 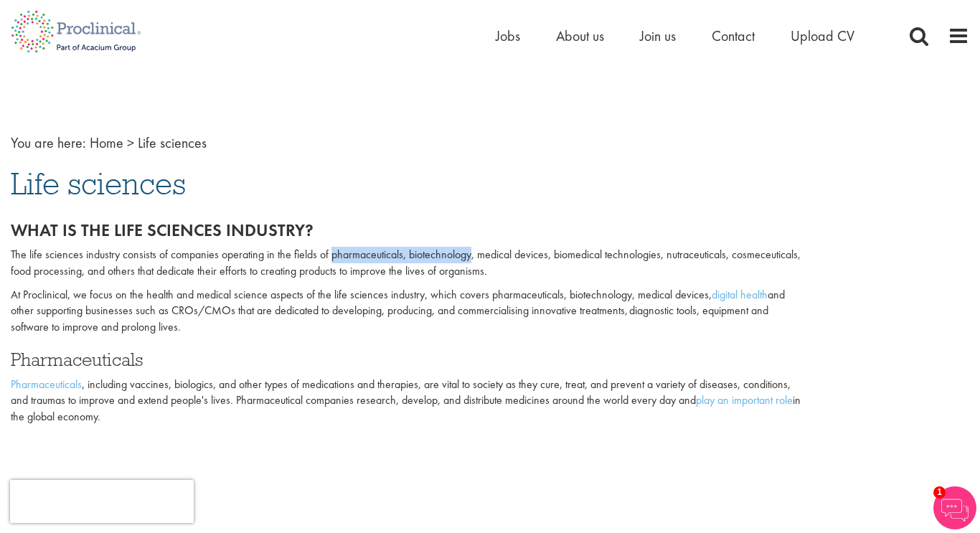 What do you see at coordinates (580, 36) in the screenshot?
I see `a: About us` at bounding box center [580, 36].